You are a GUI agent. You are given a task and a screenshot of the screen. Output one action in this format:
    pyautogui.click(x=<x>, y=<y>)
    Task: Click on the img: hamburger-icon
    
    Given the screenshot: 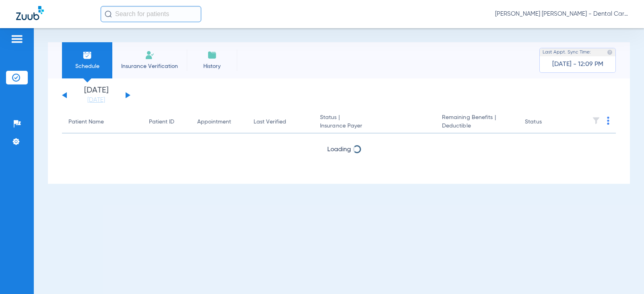 What is the action you would take?
    pyautogui.click(x=17, y=39)
    